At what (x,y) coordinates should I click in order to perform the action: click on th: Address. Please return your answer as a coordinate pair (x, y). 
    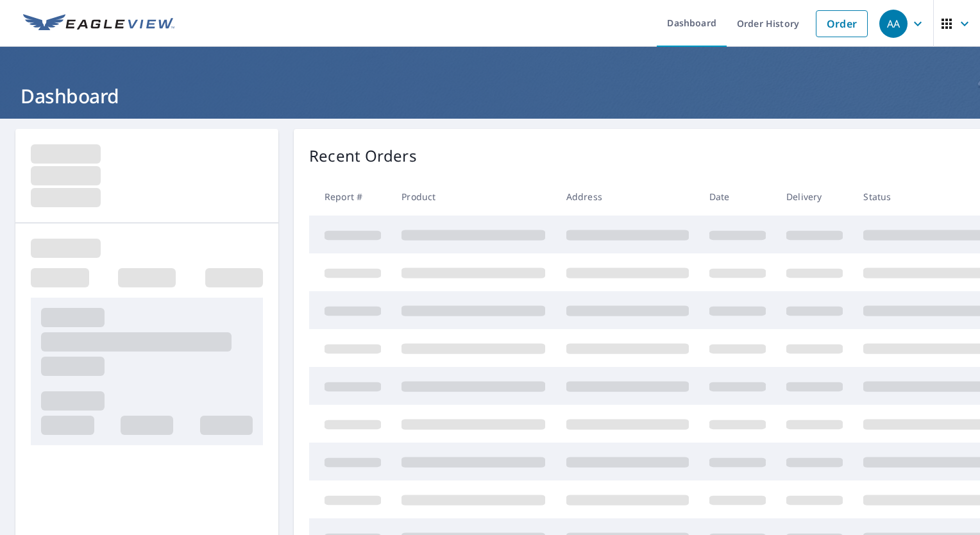
    Looking at the image, I should click on (627, 197).